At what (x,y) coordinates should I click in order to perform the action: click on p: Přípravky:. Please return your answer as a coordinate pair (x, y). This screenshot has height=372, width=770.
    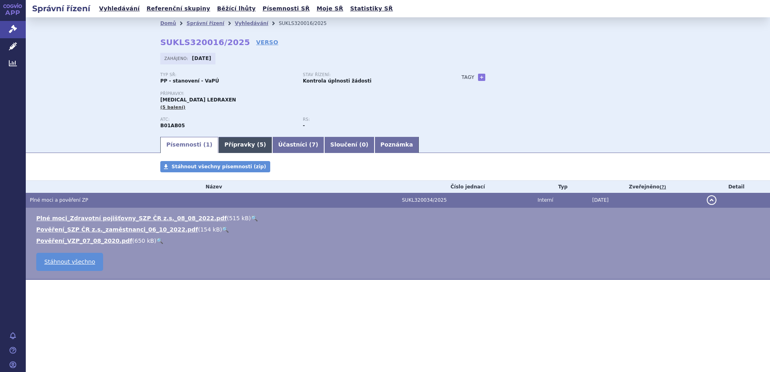
    Looking at the image, I should click on (303, 94).